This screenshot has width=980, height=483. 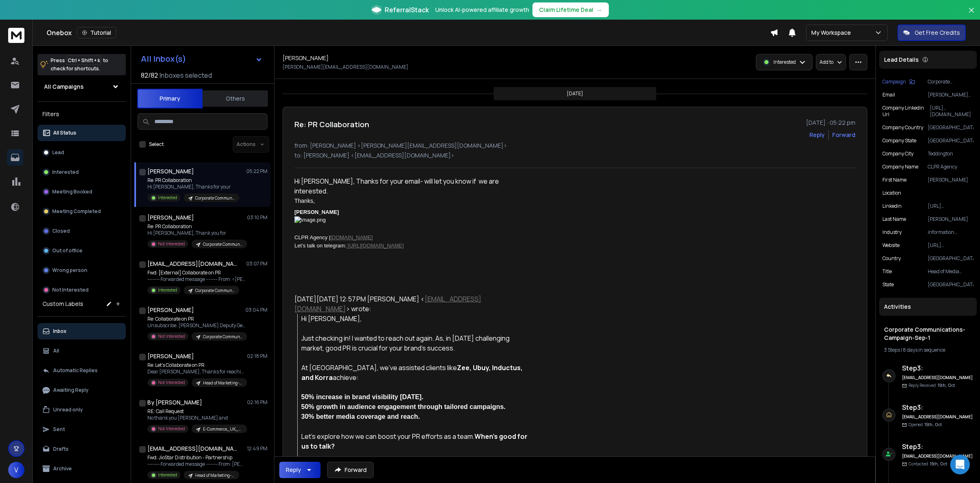 I want to click on button: Claim Lifetime Deal→, so click(x=570, y=10).